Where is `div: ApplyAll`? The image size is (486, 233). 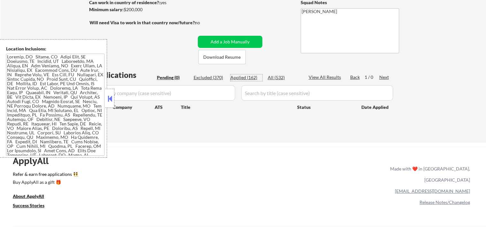 div: ApplyAll is located at coordinates (34, 161).